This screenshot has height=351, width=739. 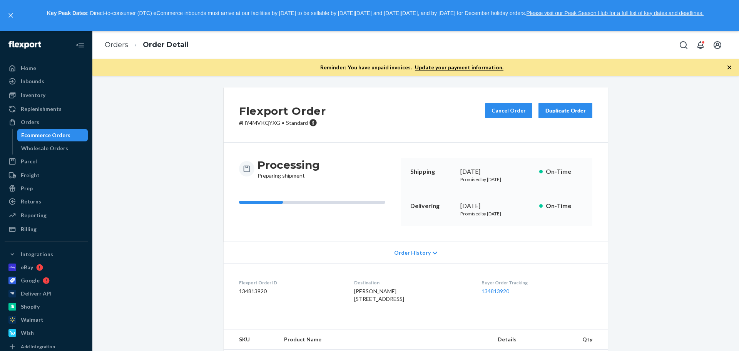 I want to click on dd: 134813920, so click(x=290, y=291).